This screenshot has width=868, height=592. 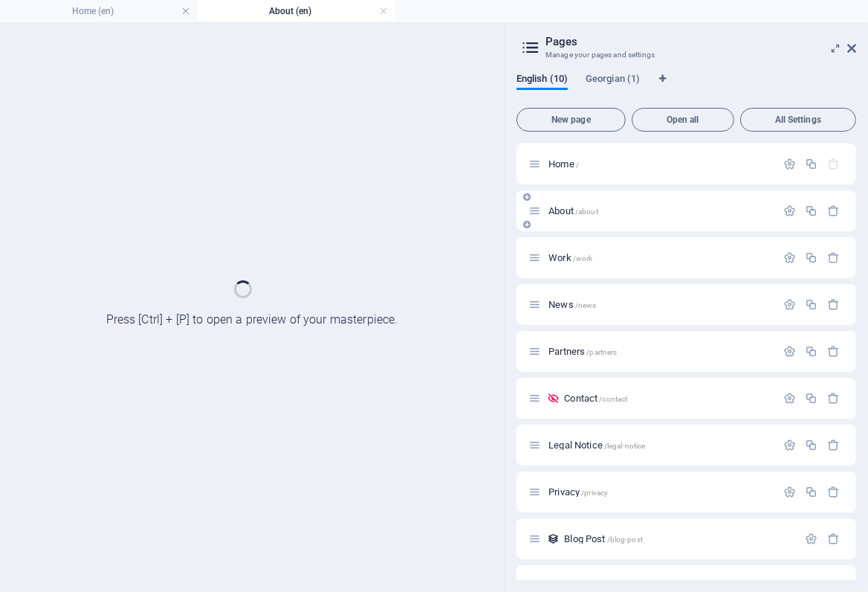 What do you see at coordinates (587, 211) in the screenshot?
I see `span: /about` at bounding box center [587, 211].